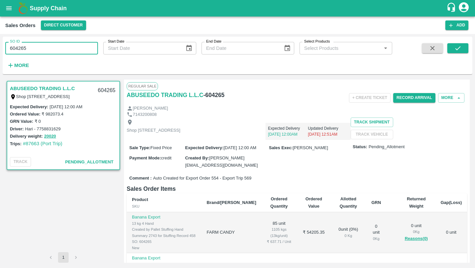 The height and width of the screenshot is (268, 475). I want to click on label: Payment Mode :, so click(145, 158).